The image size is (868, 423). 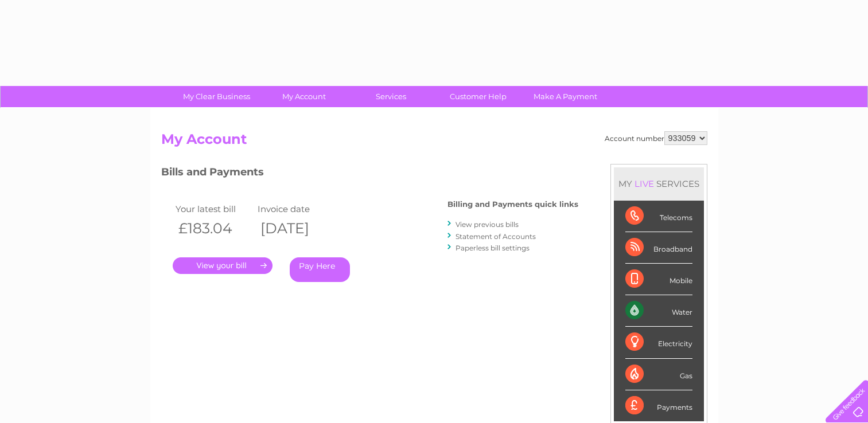 What do you see at coordinates (644, 184) in the screenshot?
I see `div: LIVE` at bounding box center [644, 184].